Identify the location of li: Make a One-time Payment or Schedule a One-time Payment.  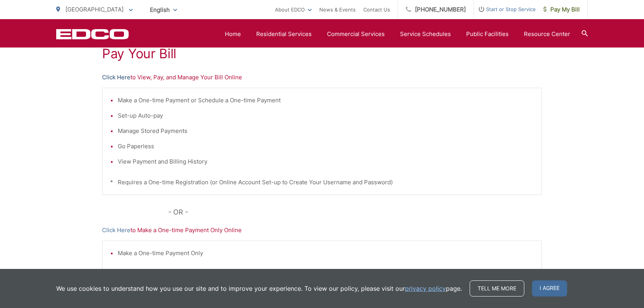
(326, 100).